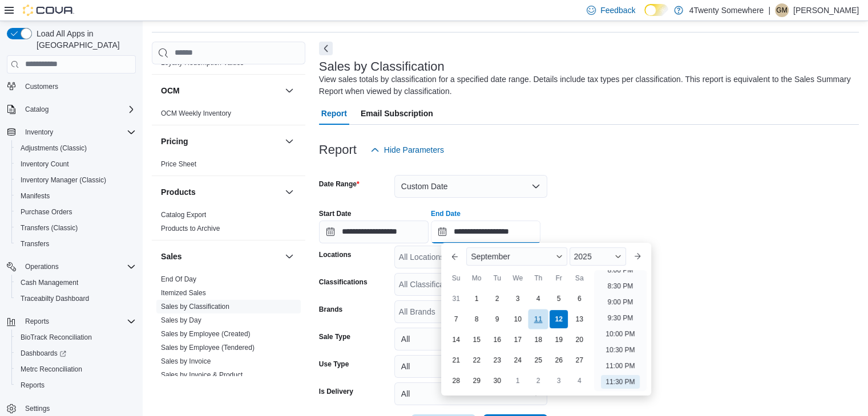 This screenshot has width=868, height=416. What do you see at coordinates (78, 267) in the screenshot?
I see `span: Operations` at bounding box center [78, 267].